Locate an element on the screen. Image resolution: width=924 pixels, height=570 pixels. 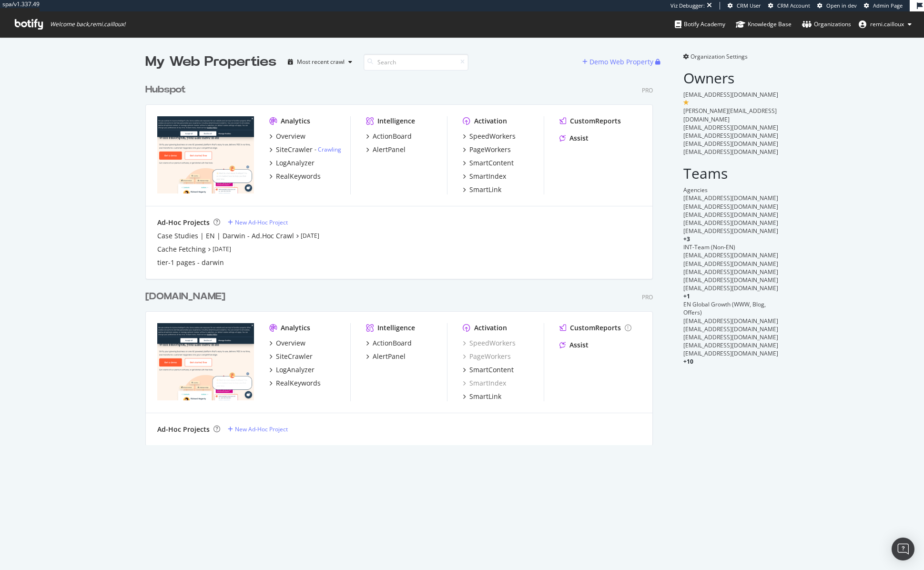
div: My Web Properties is located at coordinates (210, 62).